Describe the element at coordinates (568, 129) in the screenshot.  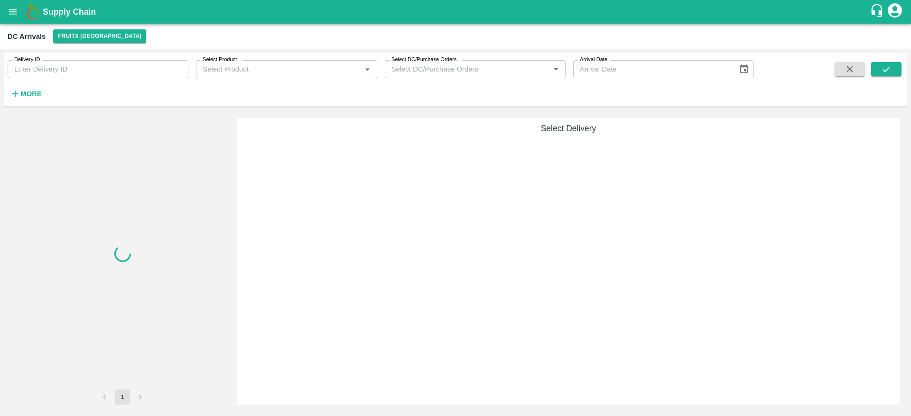
I see `h6: Select Delivery` at that location.